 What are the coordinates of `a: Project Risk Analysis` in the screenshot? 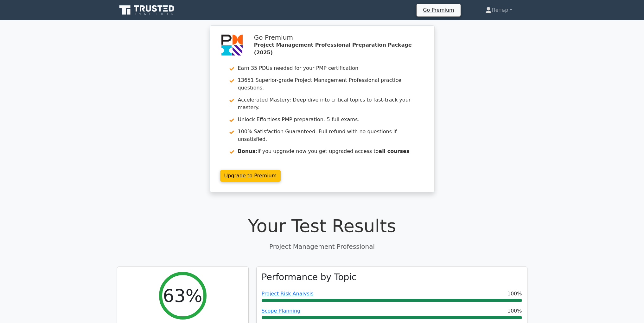 It's located at (288, 293).